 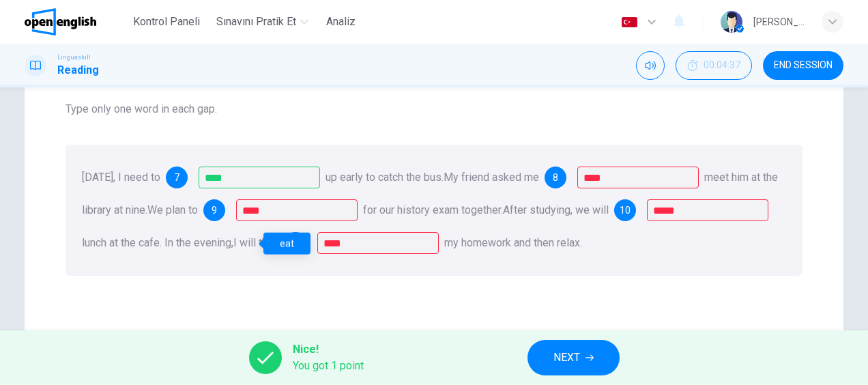 What do you see at coordinates (638, 177) in the screenshot?
I see `input: to` at bounding box center [638, 177].